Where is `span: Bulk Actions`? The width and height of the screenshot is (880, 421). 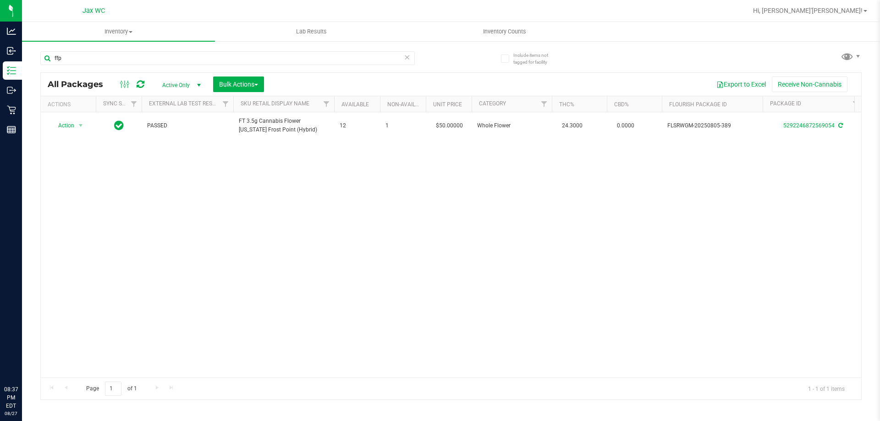
span: Bulk Actions is located at coordinates (238, 84).